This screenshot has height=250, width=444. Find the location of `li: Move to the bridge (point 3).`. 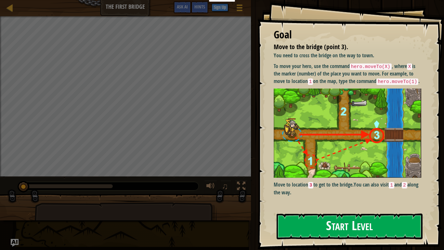

li: Move to the bridge (point 3). is located at coordinates (343, 47).